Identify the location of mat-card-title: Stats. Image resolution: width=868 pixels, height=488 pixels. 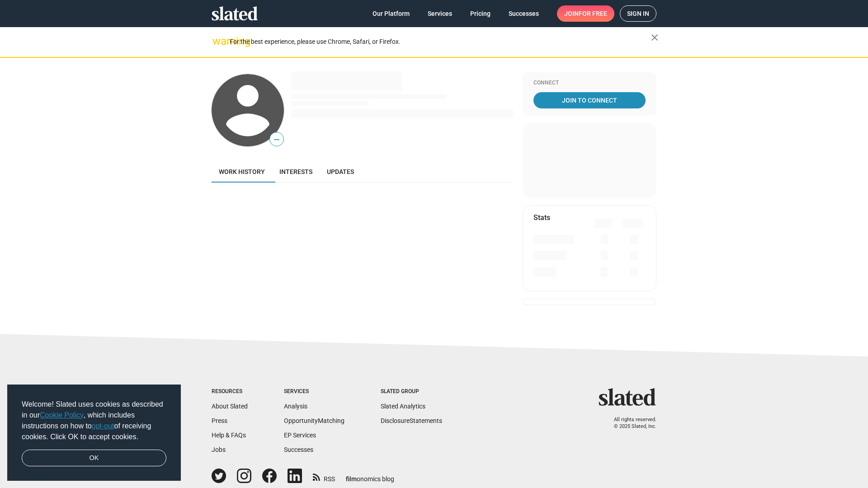
(542, 218).